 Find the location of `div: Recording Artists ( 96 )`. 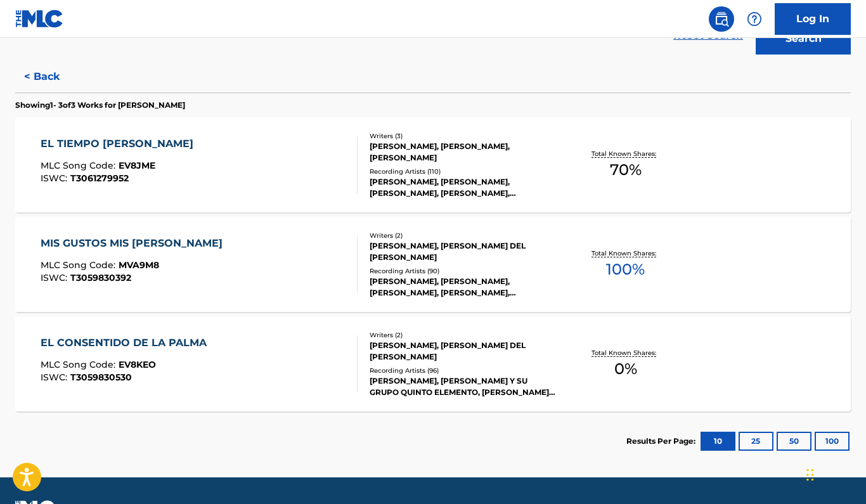

div: Recording Artists ( 96 ) is located at coordinates (463, 370).